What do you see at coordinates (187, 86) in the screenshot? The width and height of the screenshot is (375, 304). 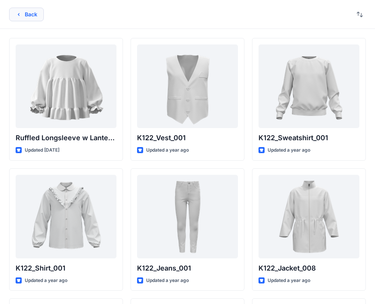 I see `a: K122_Vest_001` at bounding box center [187, 86].